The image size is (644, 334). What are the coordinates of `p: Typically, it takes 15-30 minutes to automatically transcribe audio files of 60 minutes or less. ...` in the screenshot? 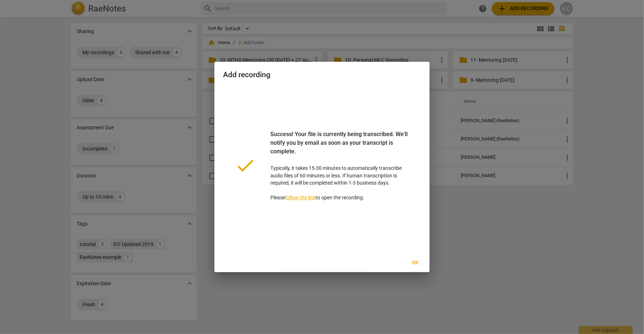 It's located at (340, 166).